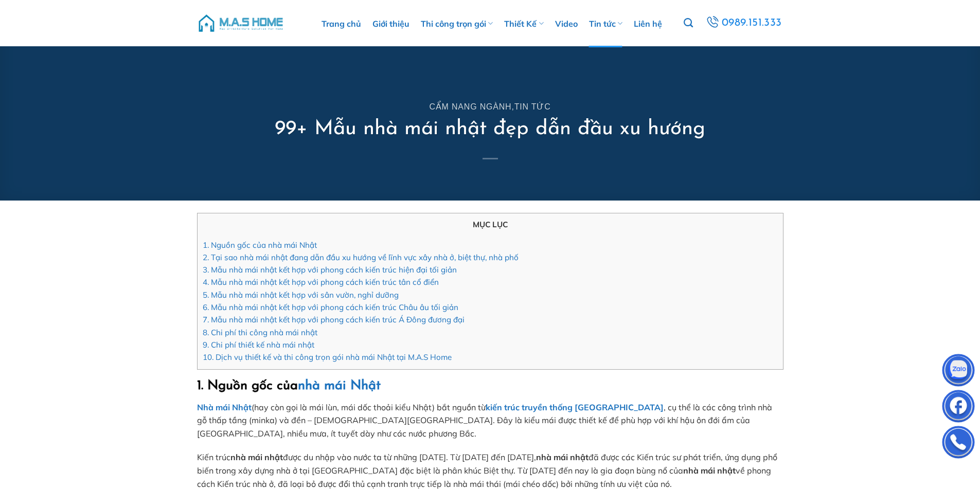 The height and width of the screenshot is (490, 980). What do you see at coordinates (744, 23) in the screenshot?
I see `a: 0989.151.333` at bounding box center [744, 23].